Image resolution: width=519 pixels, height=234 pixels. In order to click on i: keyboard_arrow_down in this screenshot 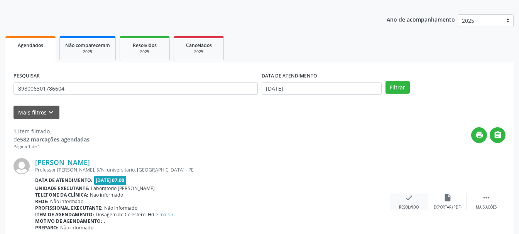, I will do `click(51, 113)`.